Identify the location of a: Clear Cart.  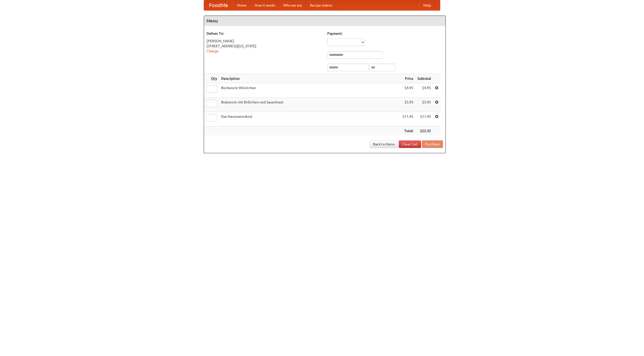
(410, 144).